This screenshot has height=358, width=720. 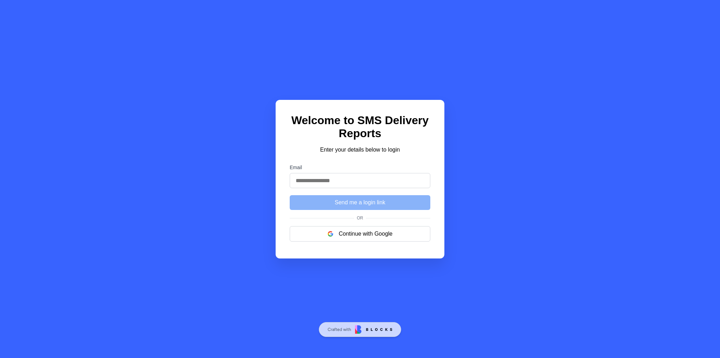 What do you see at coordinates (360, 218) in the screenshot?
I see `span: Or` at bounding box center [360, 218].